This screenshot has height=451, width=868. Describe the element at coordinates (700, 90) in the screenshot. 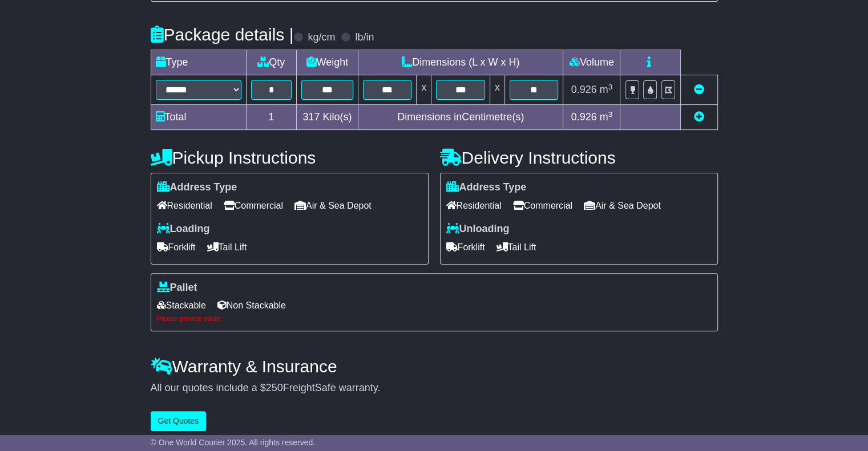

I see `a: Remove this item` at that location.